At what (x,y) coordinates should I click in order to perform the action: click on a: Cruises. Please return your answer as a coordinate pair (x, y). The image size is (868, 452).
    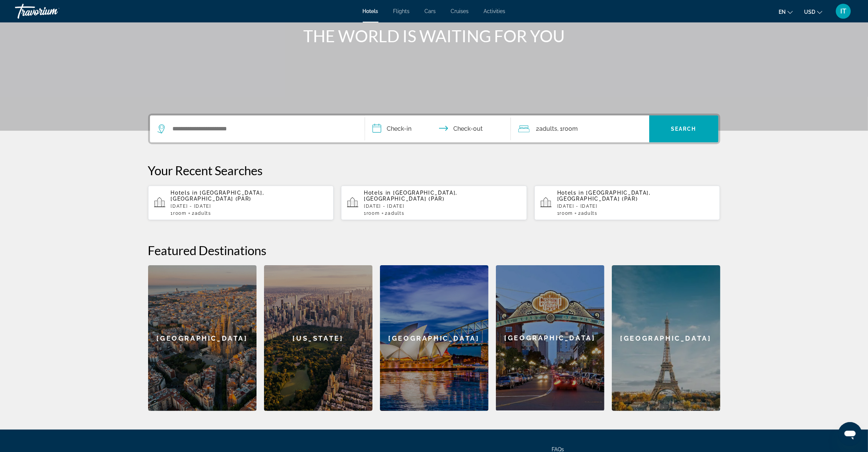
    Looking at the image, I should click on (460, 11).